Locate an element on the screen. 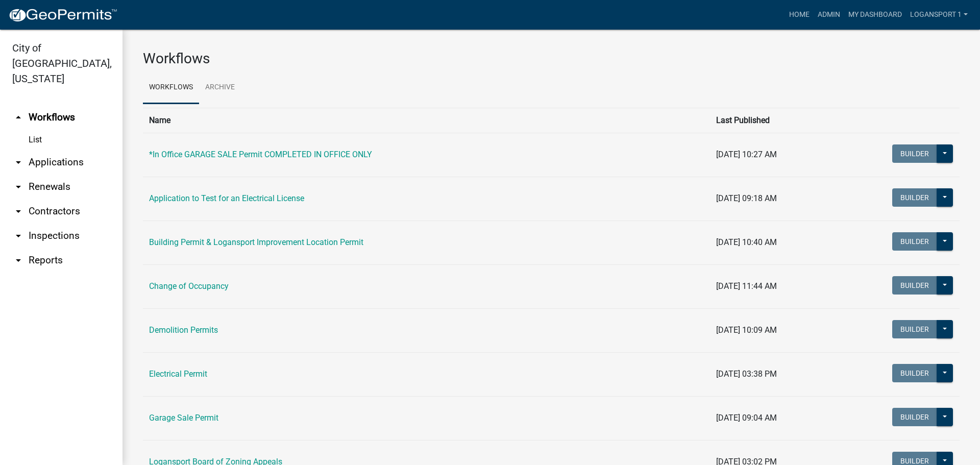 This screenshot has height=465, width=980. a: My Dashboard is located at coordinates (874, 15).